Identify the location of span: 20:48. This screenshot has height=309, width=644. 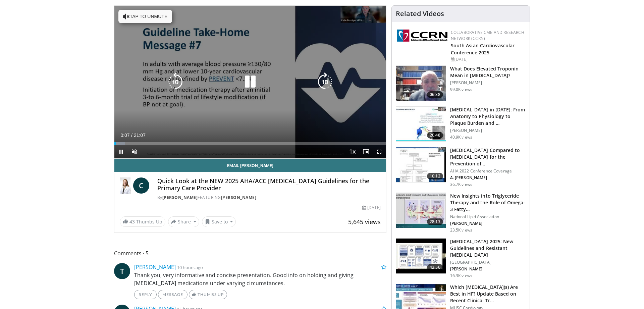
(435, 135).